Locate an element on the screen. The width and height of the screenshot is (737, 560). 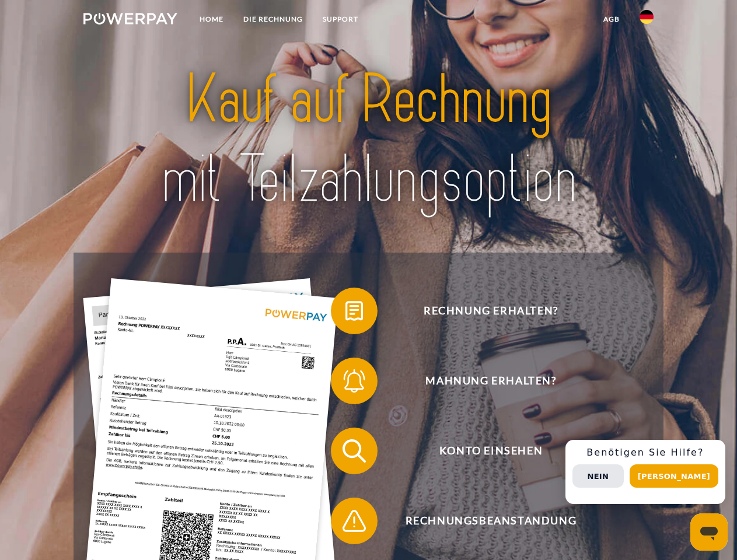
a: Mahnung erhalten? is located at coordinates (483, 381).